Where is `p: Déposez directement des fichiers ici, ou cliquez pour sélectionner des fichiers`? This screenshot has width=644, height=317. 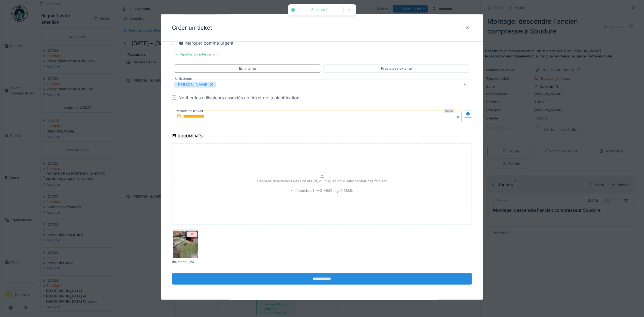 p: Déposez directement des fichiers ici, ou cliquez pour sélectionner des fichiers is located at coordinates (322, 181).